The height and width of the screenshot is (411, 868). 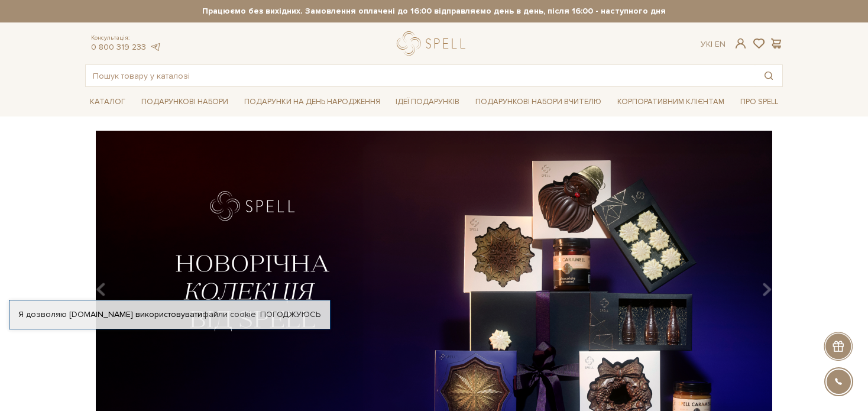 I want to click on strong: Працюємо без вихідних. Замовлення оплачені до 16:00 відправляємо день в день, після 16:00 - насту..., so click(x=434, y=11).